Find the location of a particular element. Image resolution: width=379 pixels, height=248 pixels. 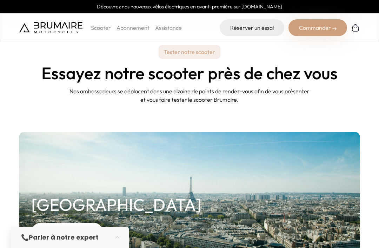

h1: Essayez notre scooter près de chez vous is located at coordinates (189, 73).